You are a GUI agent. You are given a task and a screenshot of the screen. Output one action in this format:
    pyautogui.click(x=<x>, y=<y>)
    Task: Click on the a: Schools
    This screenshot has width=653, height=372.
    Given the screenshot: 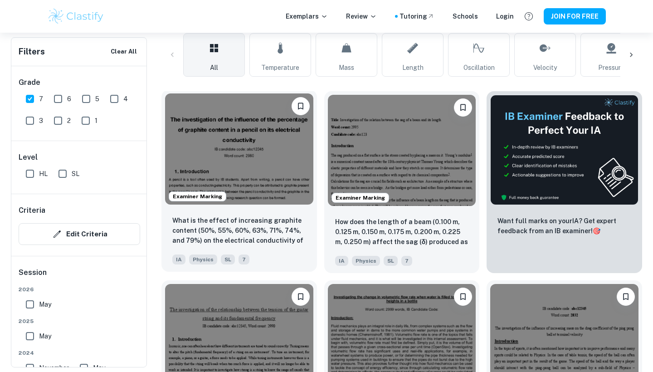 What is the action you would take?
    pyautogui.click(x=465, y=16)
    